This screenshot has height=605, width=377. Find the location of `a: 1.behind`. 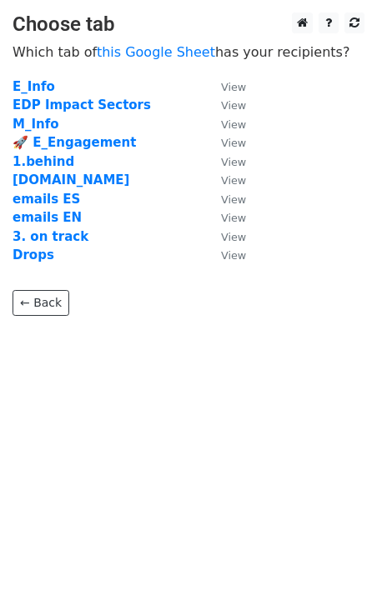

a: 1.behind is located at coordinates (43, 162).